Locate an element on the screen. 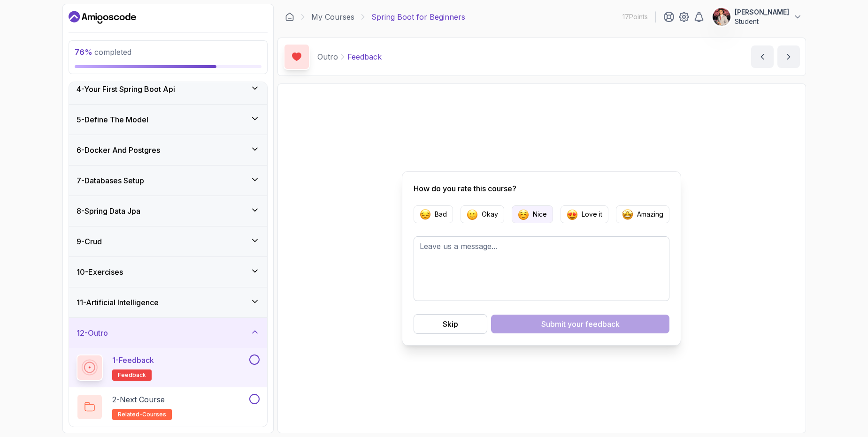 The height and width of the screenshot is (437, 868). button: 1-Feedbackfeedback is located at coordinates (168, 368).